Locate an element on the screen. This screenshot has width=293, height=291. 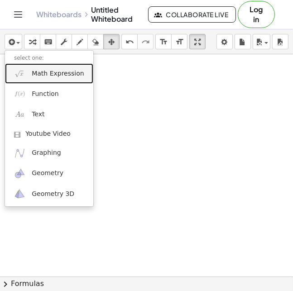
a: Graphing is located at coordinates (49, 153).